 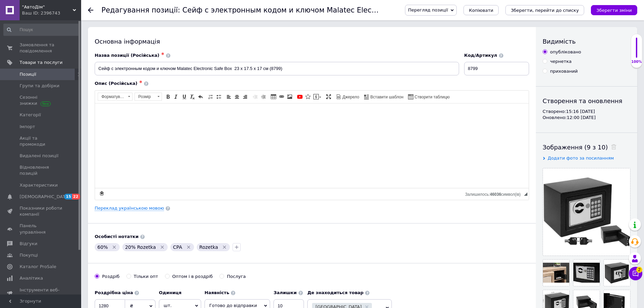 What do you see at coordinates (277, 68) in the screenshot?
I see `input: Наприклад, H&M жіноча сукня зелена 38 розмір вечірня максі з блискітками` at bounding box center [277, 68].